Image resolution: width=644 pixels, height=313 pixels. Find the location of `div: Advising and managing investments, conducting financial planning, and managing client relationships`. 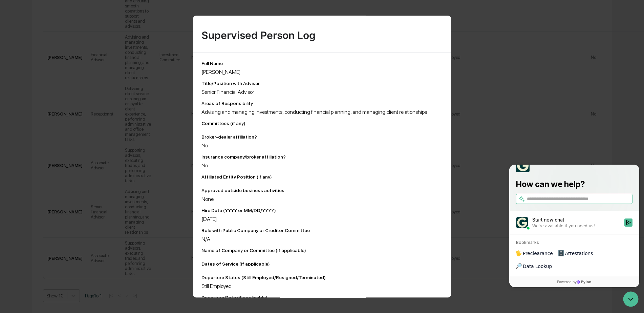

div: Advising and managing investments, conducting financial planning, and managing client relationships is located at coordinates (322, 112).